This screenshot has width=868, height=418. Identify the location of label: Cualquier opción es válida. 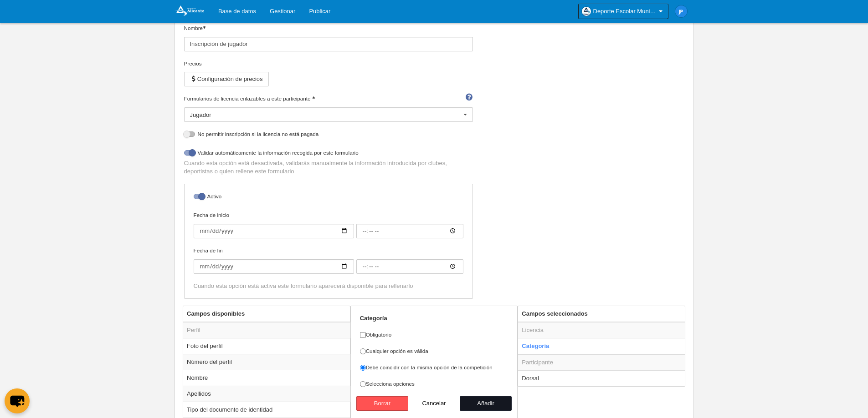
(434, 352).